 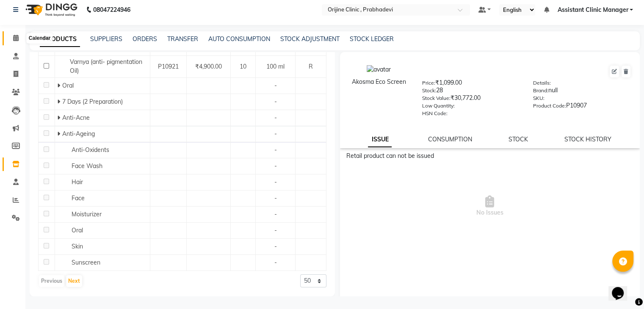 I want to click on span: Moisturizer, so click(x=86, y=214).